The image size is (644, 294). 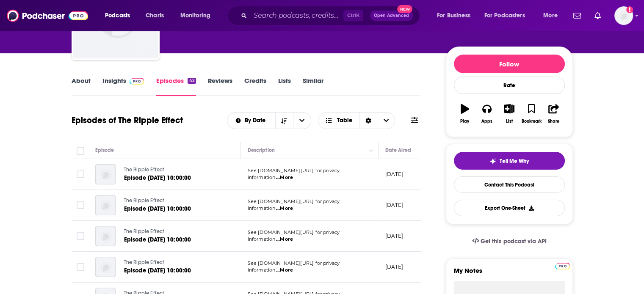 I want to click on img: tell me why sparkle, so click(x=493, y=161).